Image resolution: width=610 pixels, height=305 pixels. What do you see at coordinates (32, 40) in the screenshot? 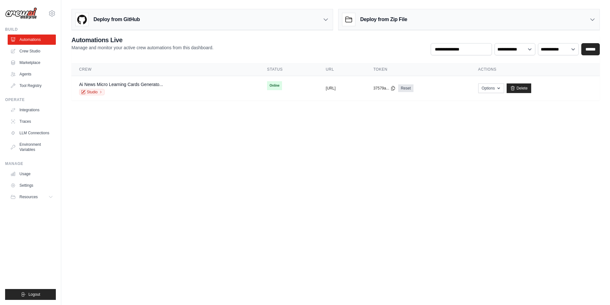
I see `a: Automations` at bounding box center [32, 40].